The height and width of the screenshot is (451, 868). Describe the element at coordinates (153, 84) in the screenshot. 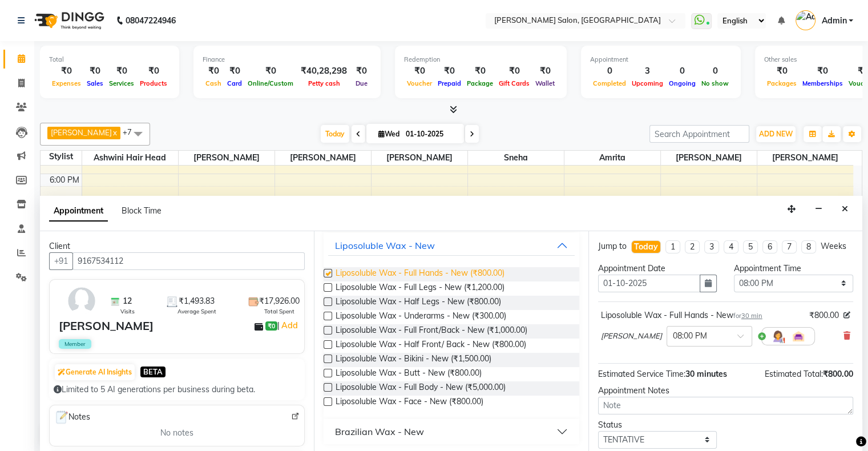

I see `span: Products` at that location.